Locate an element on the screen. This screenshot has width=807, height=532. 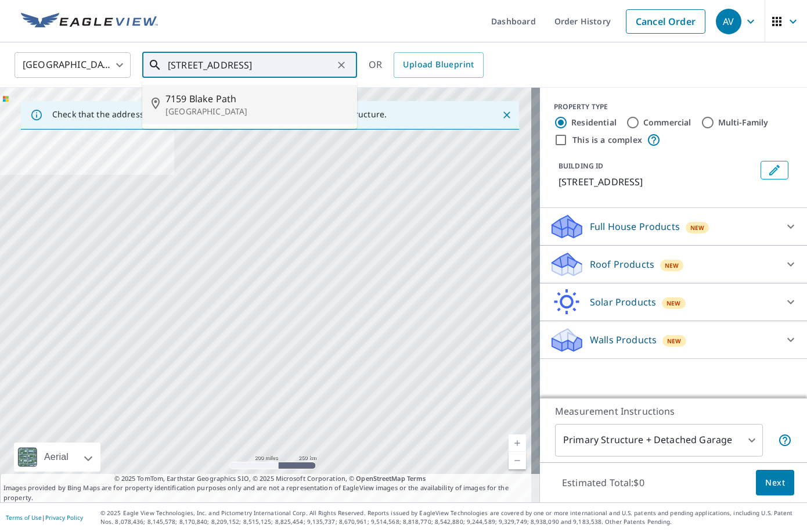
a: Current Level 5, Zoom Out is located at coordinates (517, 460).